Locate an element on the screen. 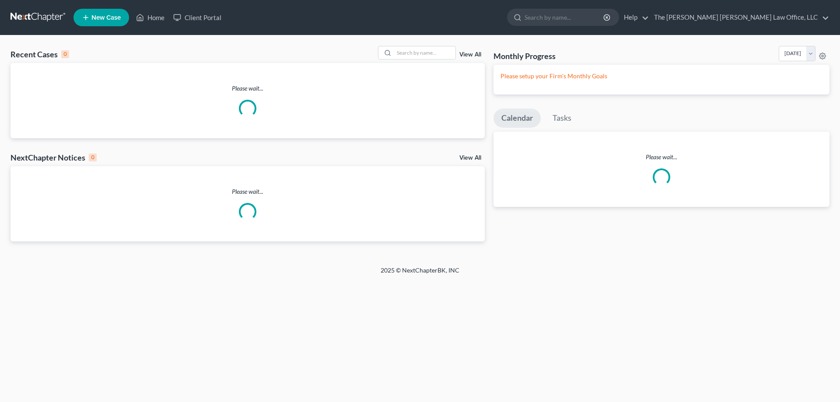 The width and height of the screenshot is (840, 402). div: NextChapter Notices is located at coordinates (53, 157).